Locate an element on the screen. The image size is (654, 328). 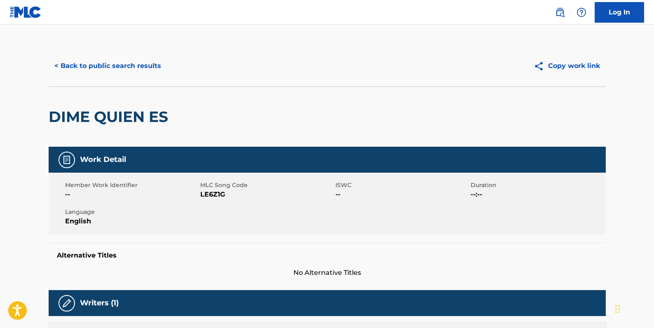
a: Log In is located at coordinates (619, 12).